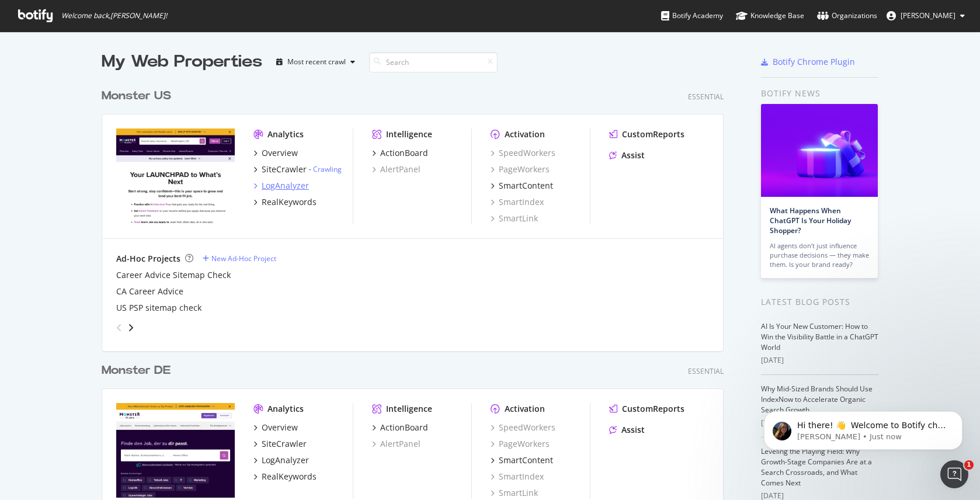 Image resolution: width=980 pixels, height=500 pixels. I want to click on div: Most recent crawl, so click(317, 62).